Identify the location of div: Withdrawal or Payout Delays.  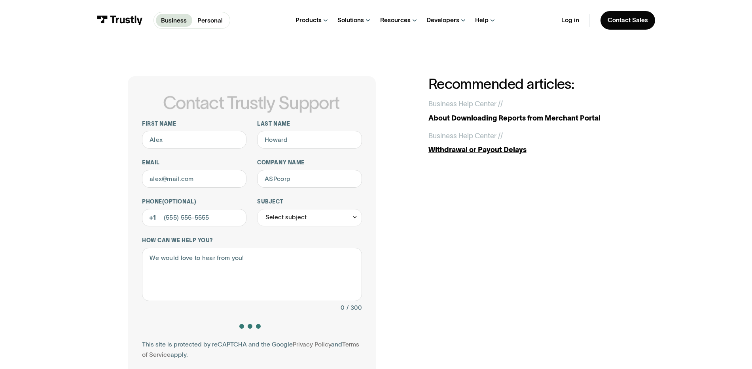
(526, 150).